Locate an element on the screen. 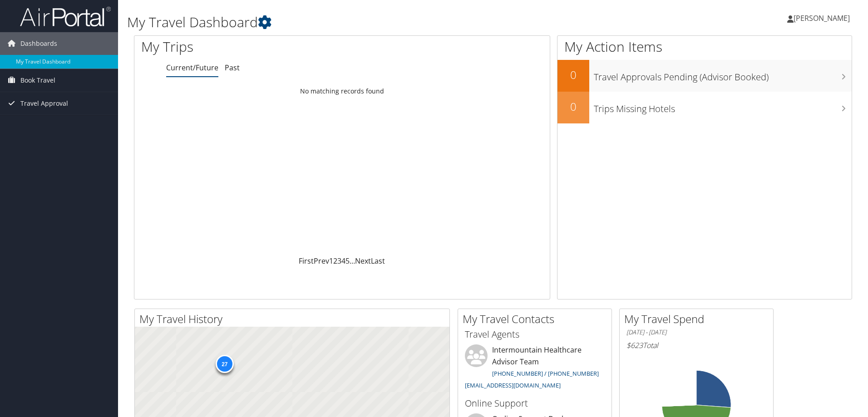 Image resolution: width=868 pixels, height=417 pixels. h6: Total is located at coordinates (696, 346).